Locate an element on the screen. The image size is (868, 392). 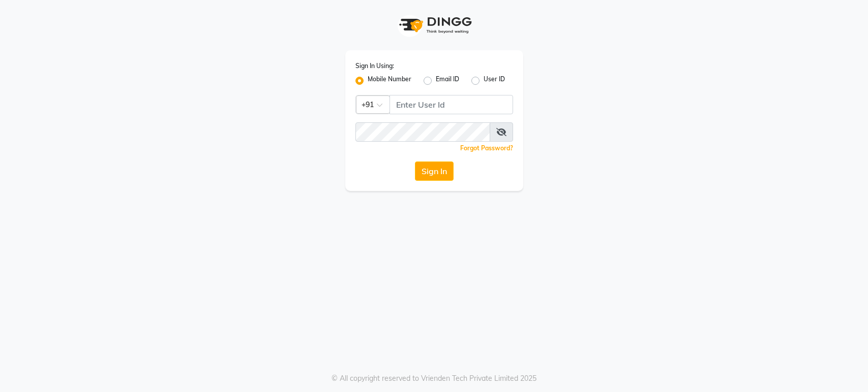
img: logo1.svg is located at coordinates (434, 25).